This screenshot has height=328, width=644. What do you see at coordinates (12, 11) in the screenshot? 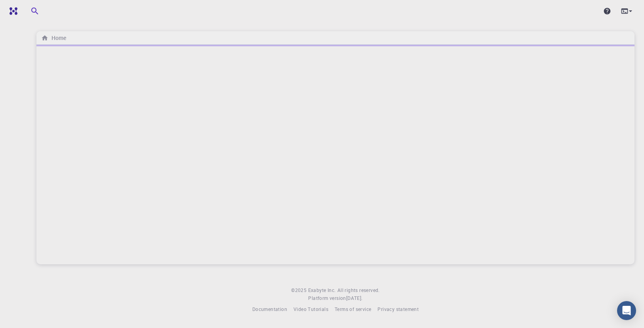
I see `img: logo` at bounding box center [12, 11].